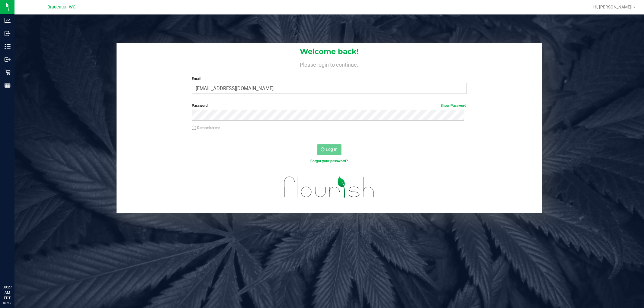  Describe the element at coordinates (329, 187) in the screenshot. I see `img: flourish_logo.svg` at that location.